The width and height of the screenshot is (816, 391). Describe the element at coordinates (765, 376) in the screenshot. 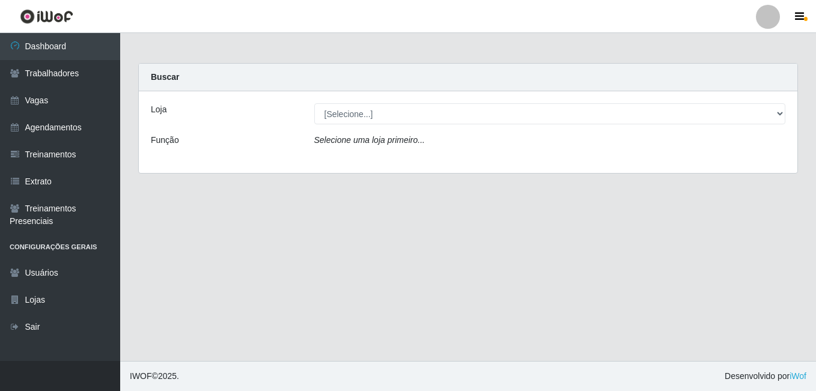

I see `span: Desenvolvido por` at that location.